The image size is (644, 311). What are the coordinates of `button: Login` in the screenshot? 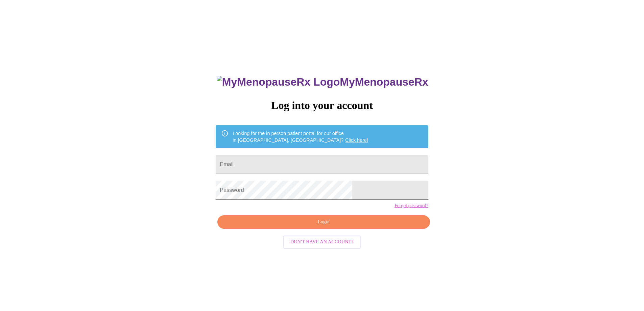 It's located at (324, 222).